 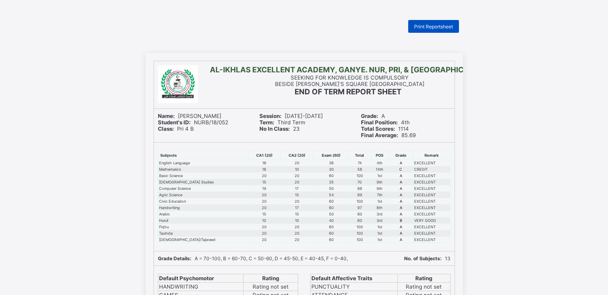 I want to click on td: VERY GOOD, so click(x=431, y=221).